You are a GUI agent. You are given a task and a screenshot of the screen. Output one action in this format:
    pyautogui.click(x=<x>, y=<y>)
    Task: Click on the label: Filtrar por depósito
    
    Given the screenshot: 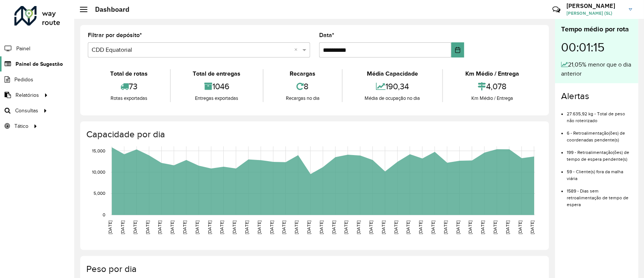 What is the action you would take?
    pyautogui.click(x=115, y=35)
    